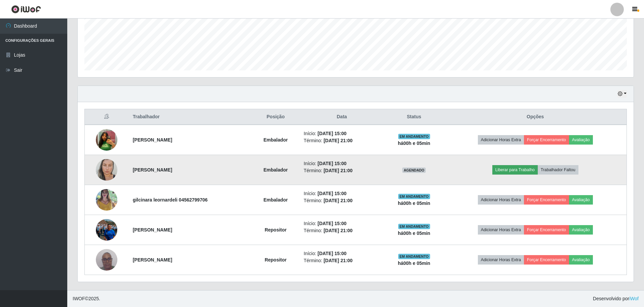 The height and width of the screenshot is (307, 644). What do you see at coordinates (634, 298) in the screenshot?
I see `a: iWof` at bounding box center [634, 298].